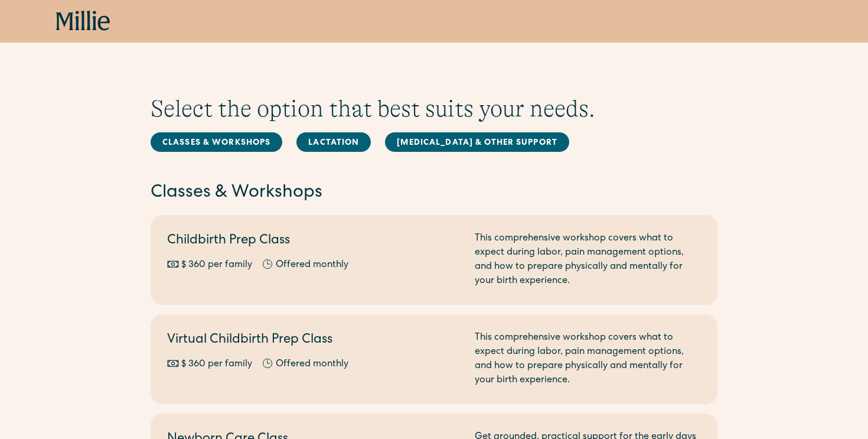  Describe the element at coordinates (434, 194) in the screenshot. I see `h2: Classes & Workshops` at that location.